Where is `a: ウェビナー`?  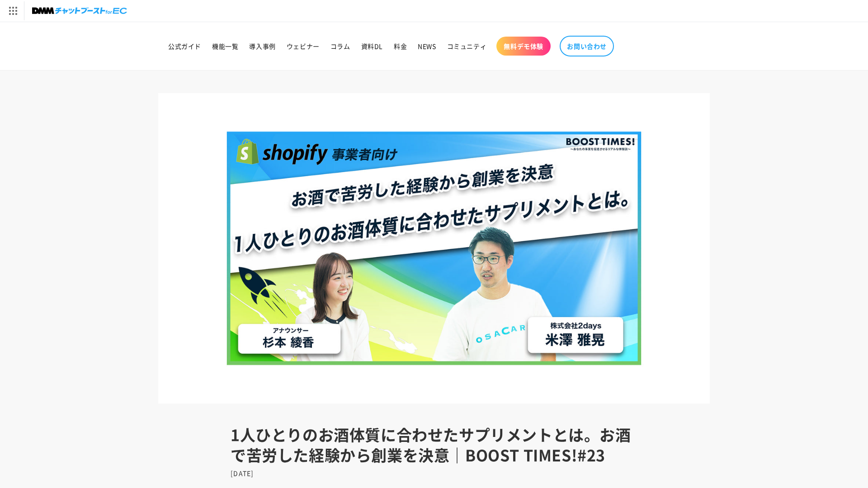 a: ウェビナー is located at coordinates (303, 46).